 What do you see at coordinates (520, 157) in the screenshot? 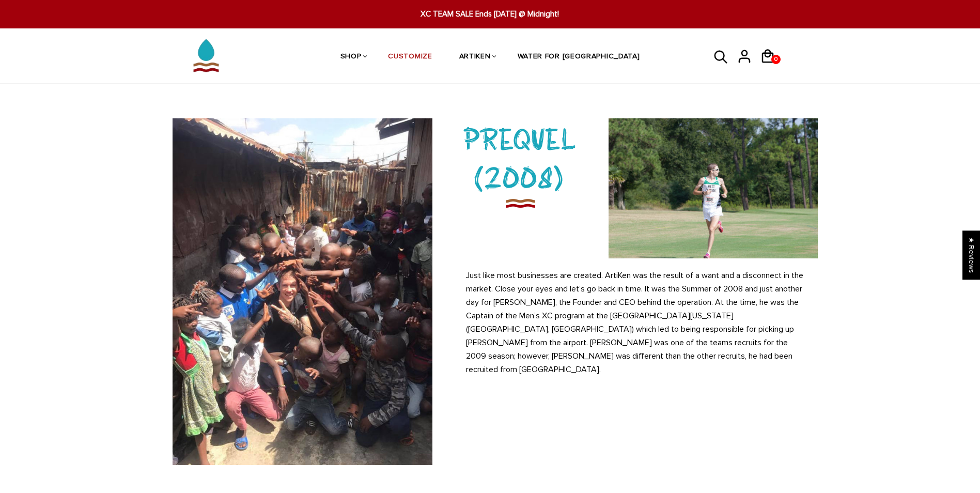
I see `h3: PREQUEL (2008)` at bounding box center [520, 157].